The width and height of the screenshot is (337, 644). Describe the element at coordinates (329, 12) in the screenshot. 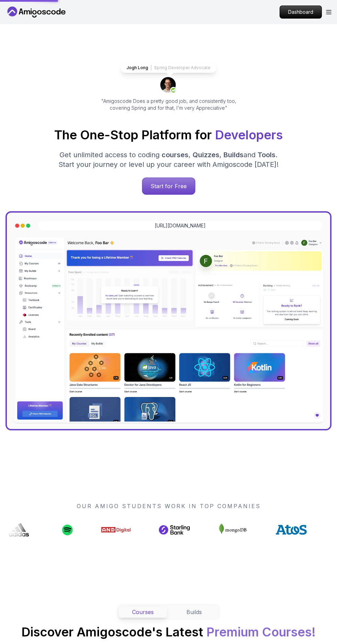

I see `button: Open Menu` at that location.